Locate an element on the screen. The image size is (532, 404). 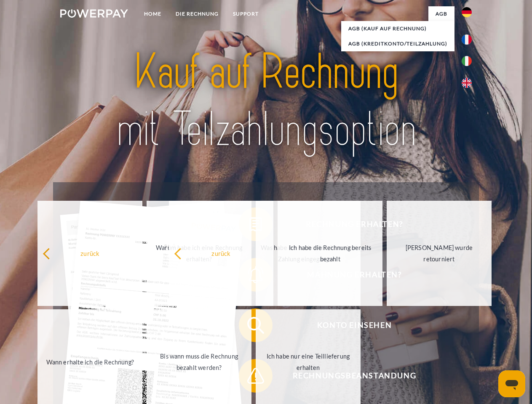
img: en is located at coordinates (467, 83).